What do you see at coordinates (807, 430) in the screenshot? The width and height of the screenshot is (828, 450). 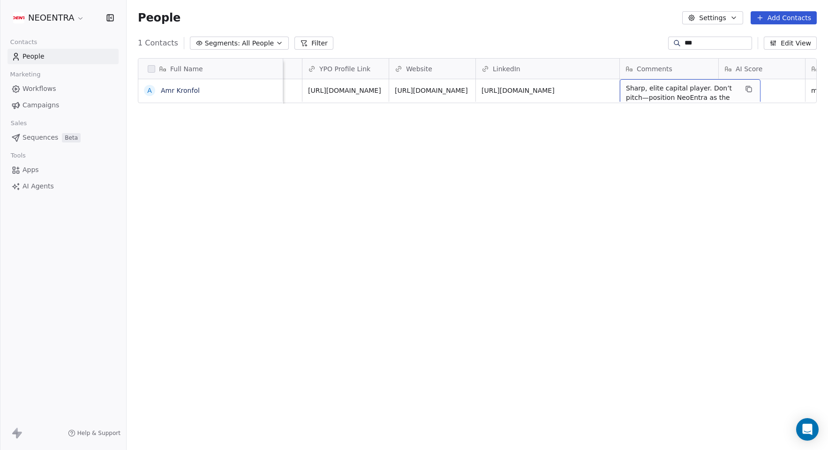 I see `div: Open Intercom Messenger` at bounding box center [807, 430].